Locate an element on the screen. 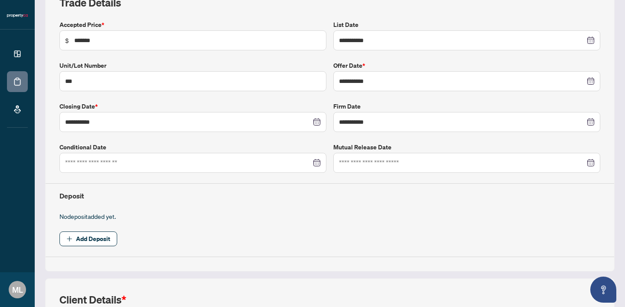 This screenshot has width=625, height=307. label: Closing Date is located at coordinates (193, 106).